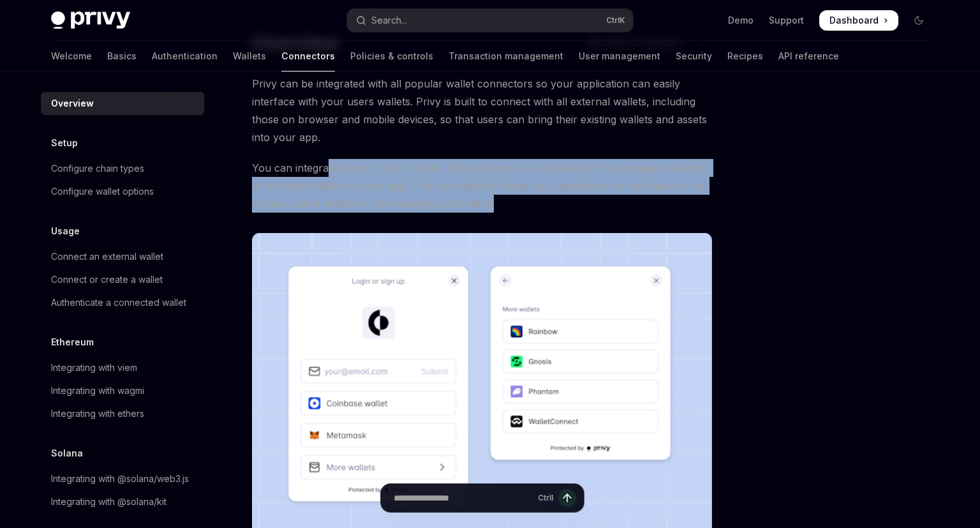  I want to click on span: Privy can be integrated with all popular wallet connectors so your application can easily interfa..., so click(482, 110).